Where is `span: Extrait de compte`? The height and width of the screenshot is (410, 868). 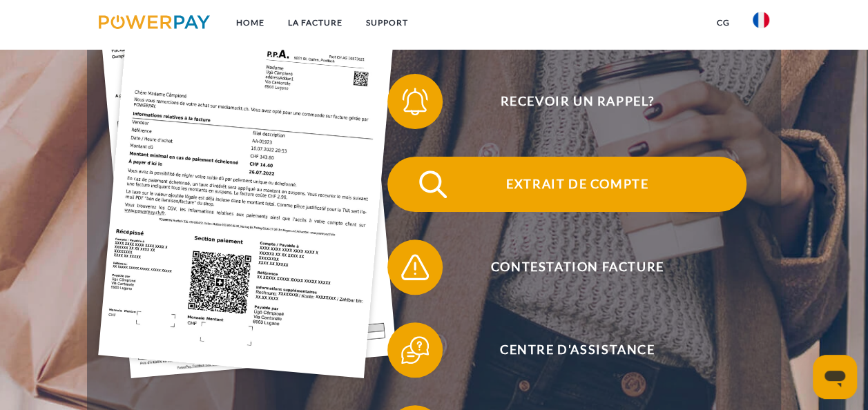
span: Extrait de compte is located at coordinates (577, 184).